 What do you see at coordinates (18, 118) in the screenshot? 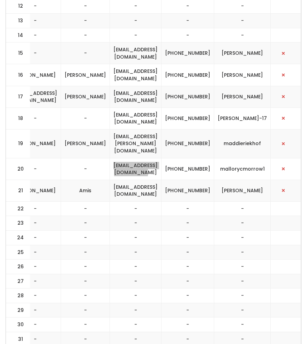
I see `td: 18` at bounding box center [18, 118].